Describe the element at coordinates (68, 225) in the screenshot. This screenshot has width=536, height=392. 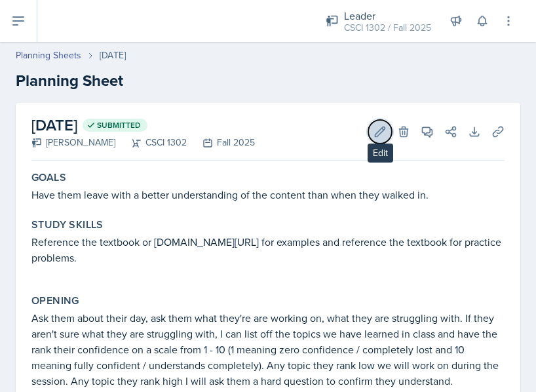
I see `label: Study Skills` at that location.